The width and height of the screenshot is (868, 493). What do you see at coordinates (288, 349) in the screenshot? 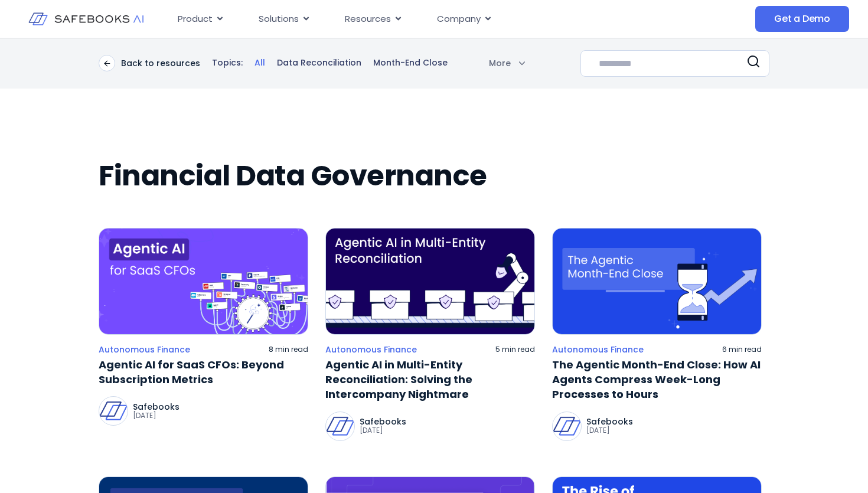
I see `p: 8 min read` at bounding box center [288, 349].